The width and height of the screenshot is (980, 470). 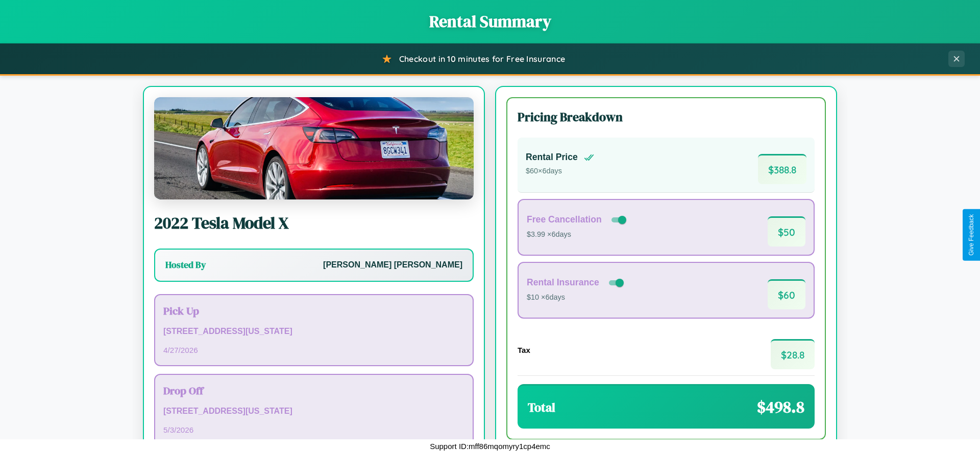 I want to click on span: $ 388.8, so click(x=782, y=169).